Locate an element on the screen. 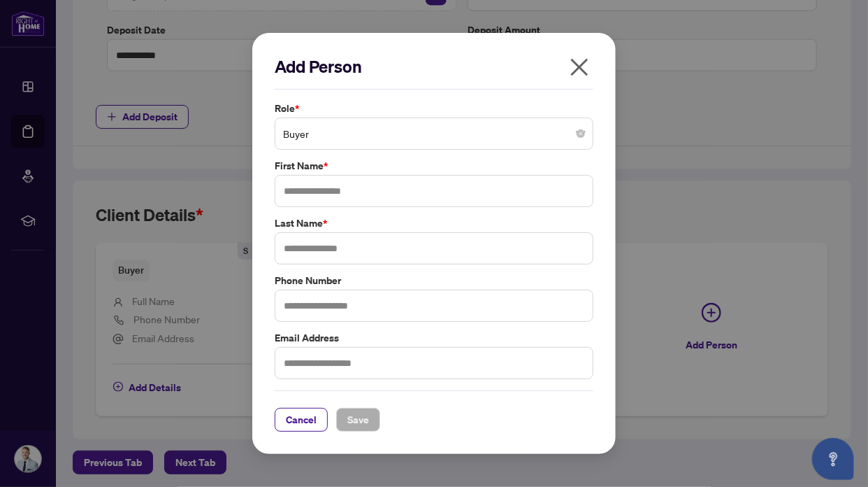 The image size is (868, 487). button: Cancel is located at coordinates (301, 420).